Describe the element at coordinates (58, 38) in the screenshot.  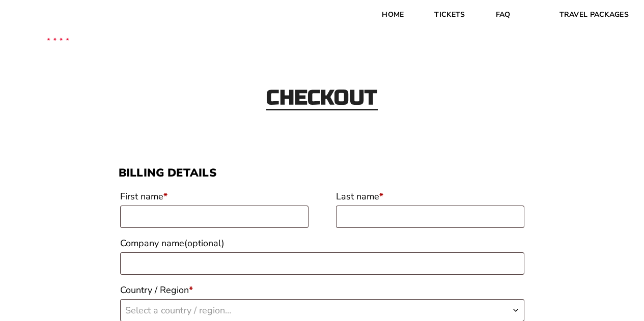
I see `img: CBS Sports Thanksgiving Classic` at that location.